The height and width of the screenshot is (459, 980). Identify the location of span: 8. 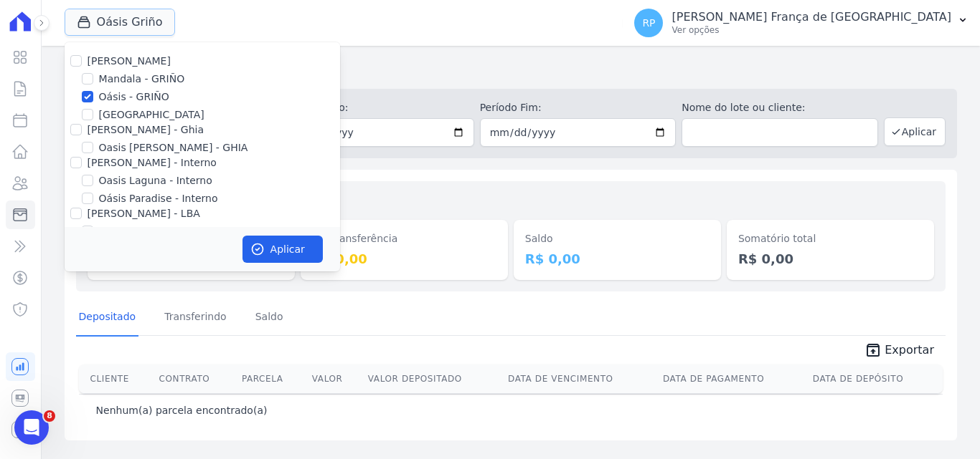
(49, 417).